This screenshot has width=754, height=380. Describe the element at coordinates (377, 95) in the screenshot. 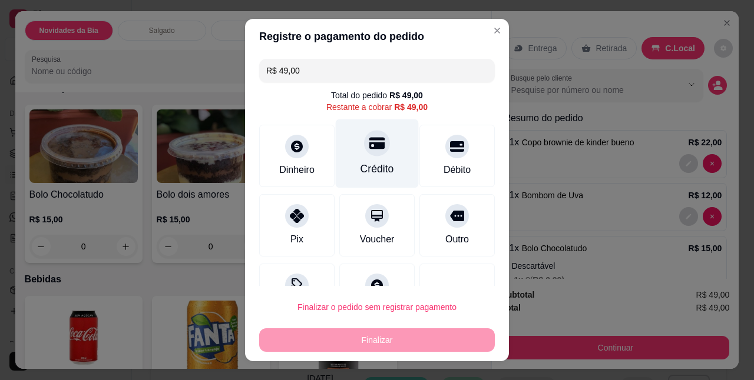

I see `div: Total do pedido` at that location.